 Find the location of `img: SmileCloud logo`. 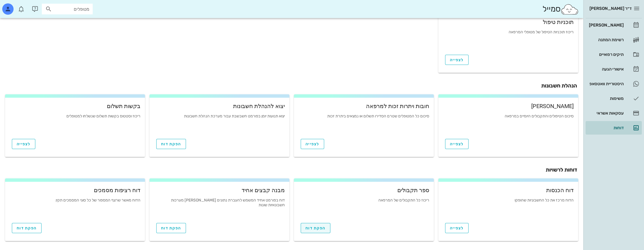

img: SmileCloud logo is located at coordinates (569, 9).